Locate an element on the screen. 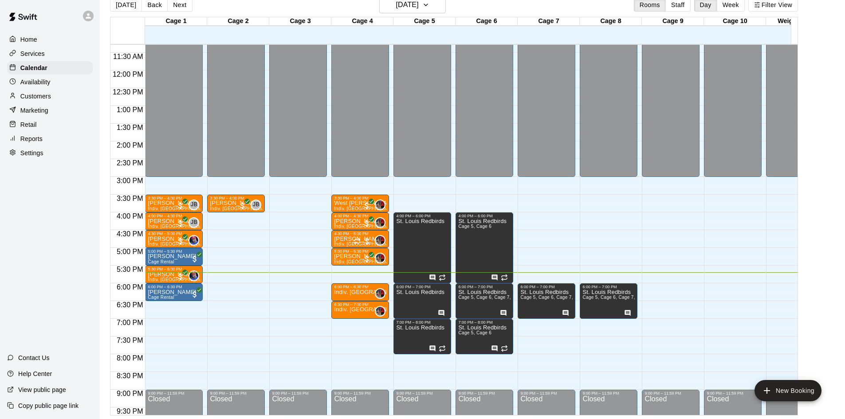 This screenshot has height=419, width=845. span: 9:30 PM is located at coordinates (130, 411).